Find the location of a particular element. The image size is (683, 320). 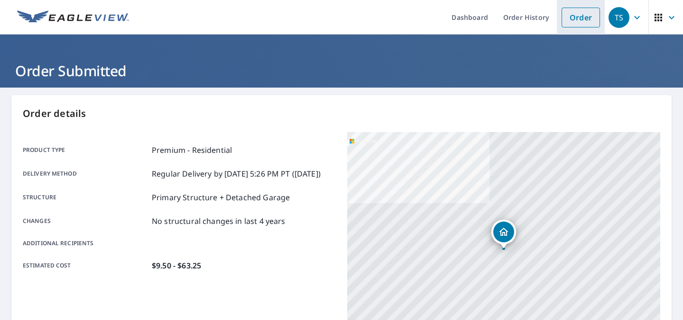

p: Premium - Residential is located at coordinates (192, 150).